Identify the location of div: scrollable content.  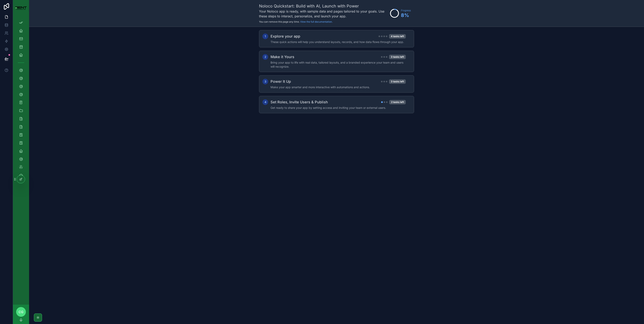
(21, 100).